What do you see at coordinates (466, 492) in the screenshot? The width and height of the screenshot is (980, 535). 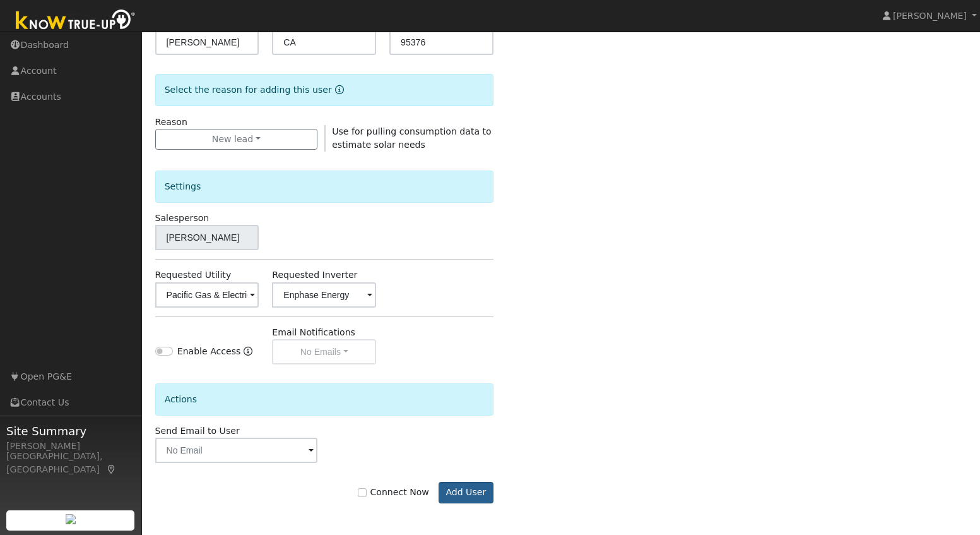 I see `button: Add User` at bounding box center [466, 492].